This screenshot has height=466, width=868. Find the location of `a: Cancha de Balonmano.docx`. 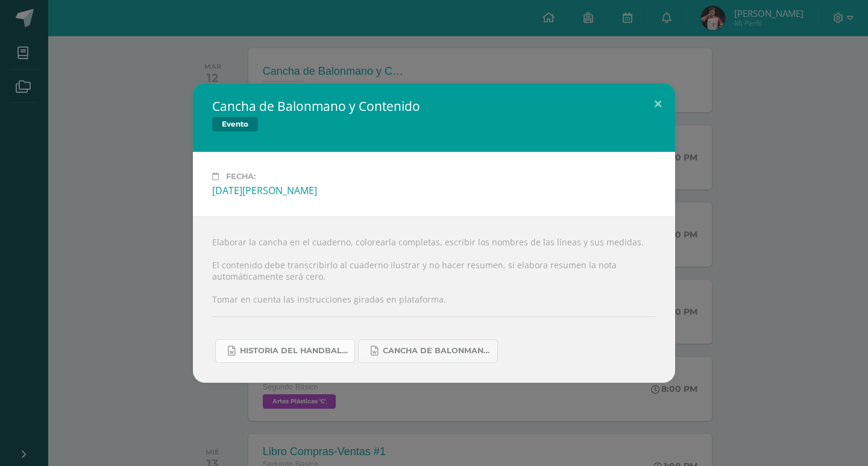

a: Cancha de Balonmano.docx is located at coordinates (428, 351).